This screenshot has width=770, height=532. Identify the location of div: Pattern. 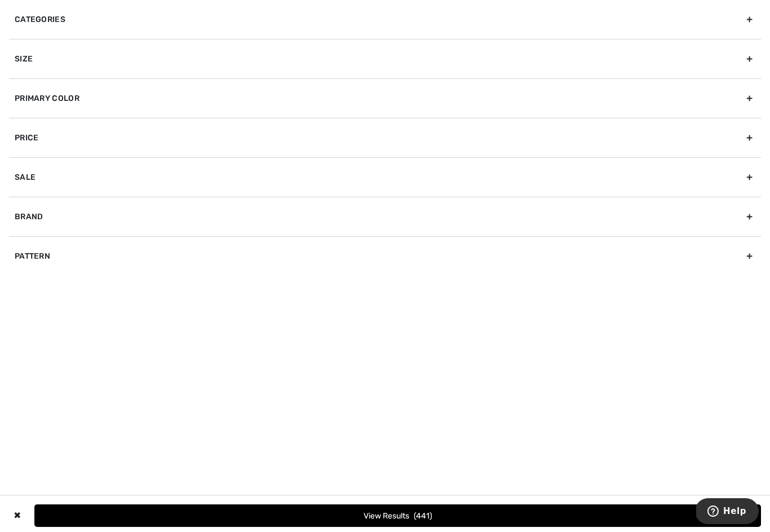
(385, 256).